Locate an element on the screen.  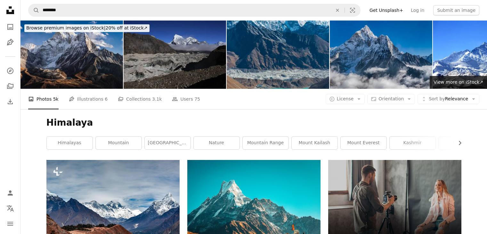
button: License is located at coordinates (345, 99).